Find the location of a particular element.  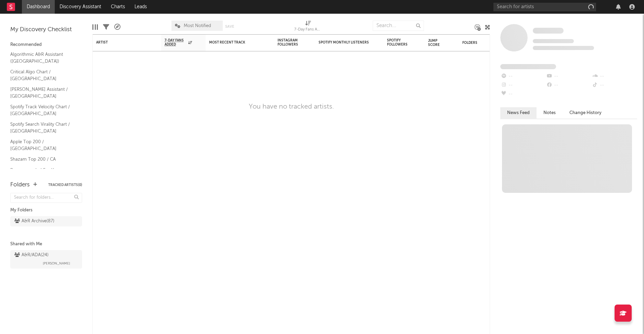

button: News Feed is located at coordinates (519, 113).